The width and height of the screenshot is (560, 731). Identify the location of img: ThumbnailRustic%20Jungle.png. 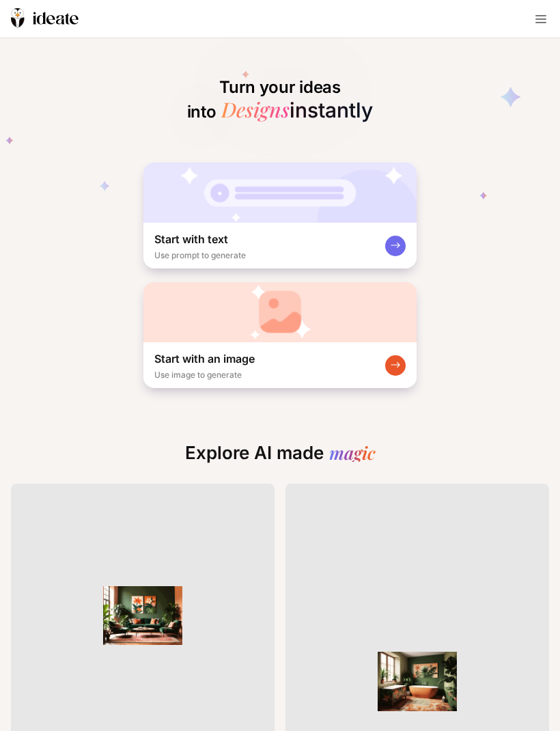
(143, 616).